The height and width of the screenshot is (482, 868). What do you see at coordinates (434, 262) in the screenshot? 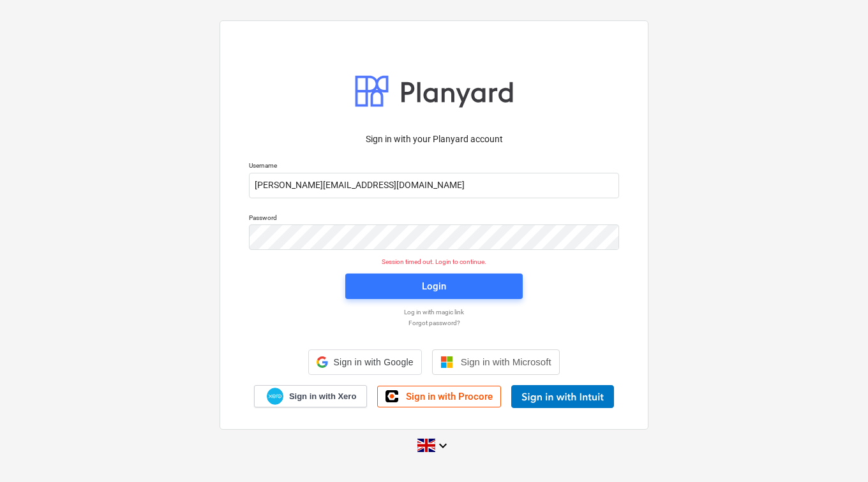
I see `p: Session timed out. Login to continue.` at bounding box center [434, 262].